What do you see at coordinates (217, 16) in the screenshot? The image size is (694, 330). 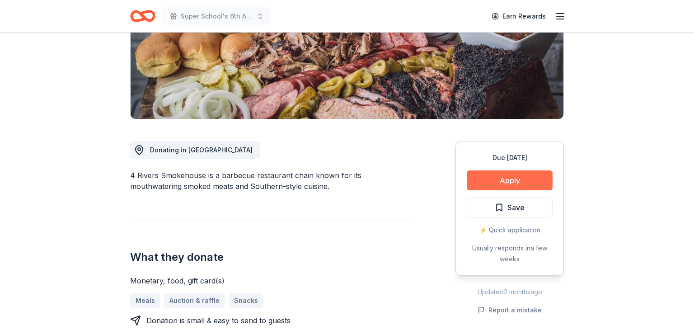 I see `span: Super School's 6th Annual Casino Night` at bounding box center [217, 16].